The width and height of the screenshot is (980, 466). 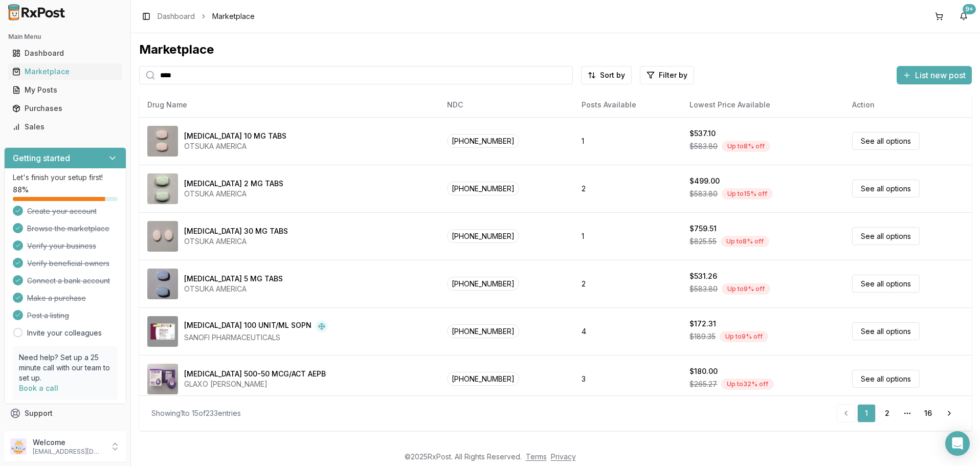 What do you see at coordinates (65, 37) in the screenshot?
I see `h2: Main Menu` at bounding box center [65, 37].